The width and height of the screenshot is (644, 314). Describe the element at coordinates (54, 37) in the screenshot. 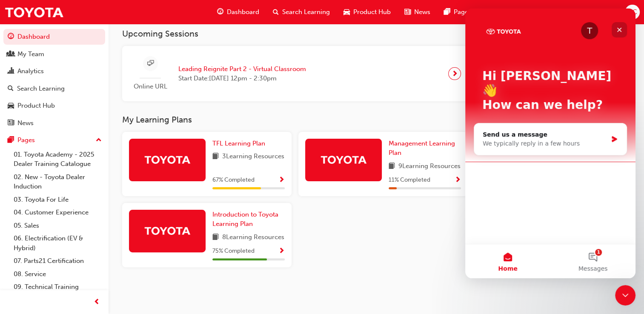

I see `a: Dashboard` at that location.